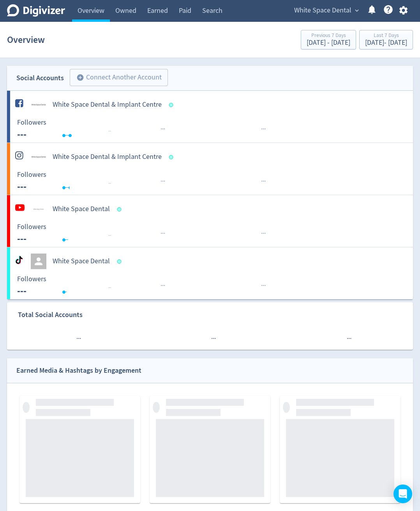 The image size is (420, 511). Describe the element at coordinates (39, 209) in the screenshot. I see `img: White Space Dental undefined` at that location.